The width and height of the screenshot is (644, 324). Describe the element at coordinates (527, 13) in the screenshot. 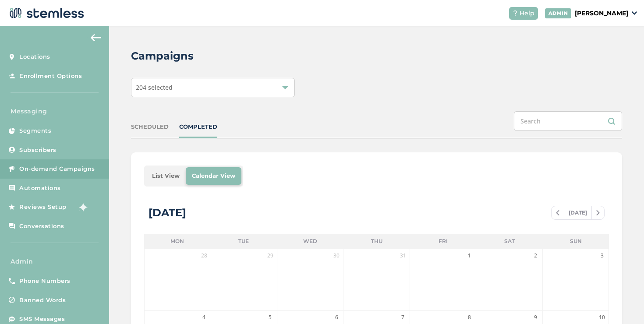

I see `span: Help` at that location.